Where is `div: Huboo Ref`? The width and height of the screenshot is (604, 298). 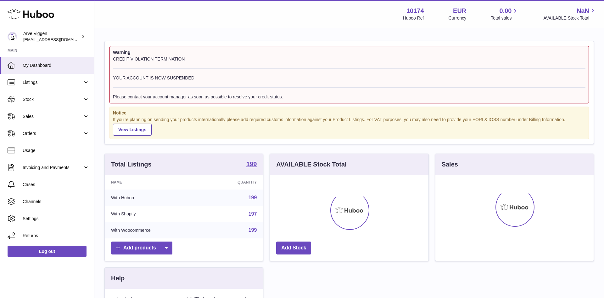
div: Huboo Ref is located at coordinates (414, 18).